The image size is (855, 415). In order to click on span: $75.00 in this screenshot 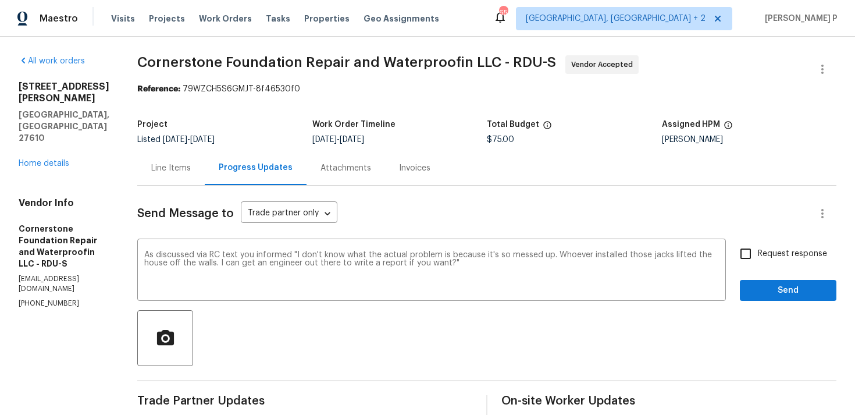, I will do `click(500, 140)`.